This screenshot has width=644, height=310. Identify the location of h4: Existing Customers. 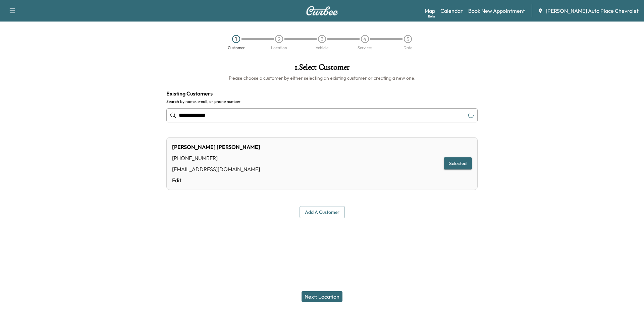
(322, 93).